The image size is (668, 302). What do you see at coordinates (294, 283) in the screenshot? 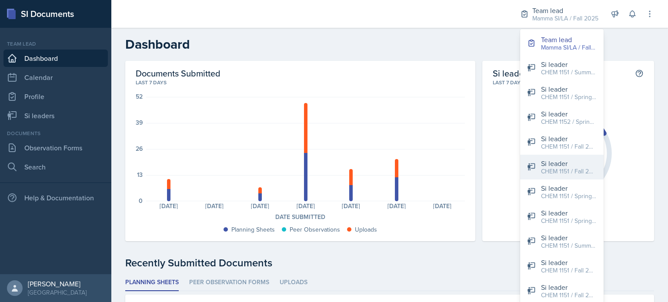
I see `li: Uploads` at bounding box center [294, 283].